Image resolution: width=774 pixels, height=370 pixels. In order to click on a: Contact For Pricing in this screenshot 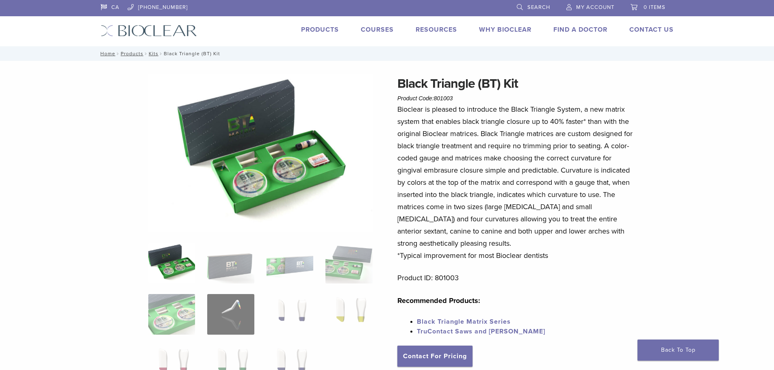, I will do `click(435, 356)`.